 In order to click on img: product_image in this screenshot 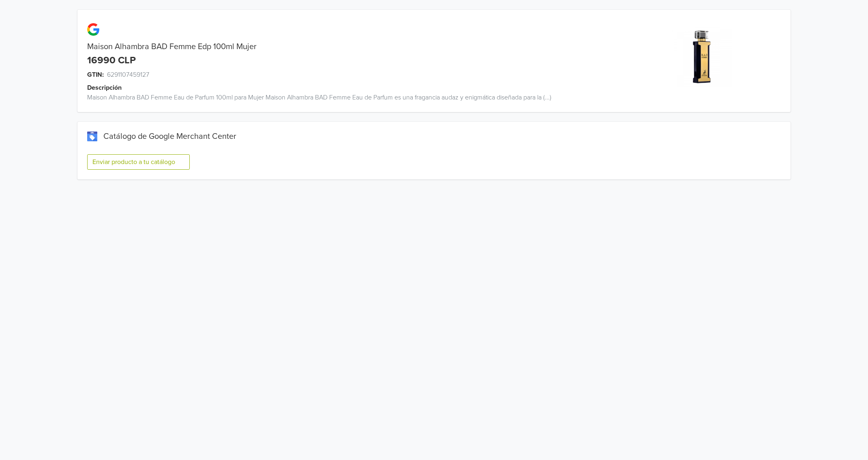, I will do `click(701, 57)`.